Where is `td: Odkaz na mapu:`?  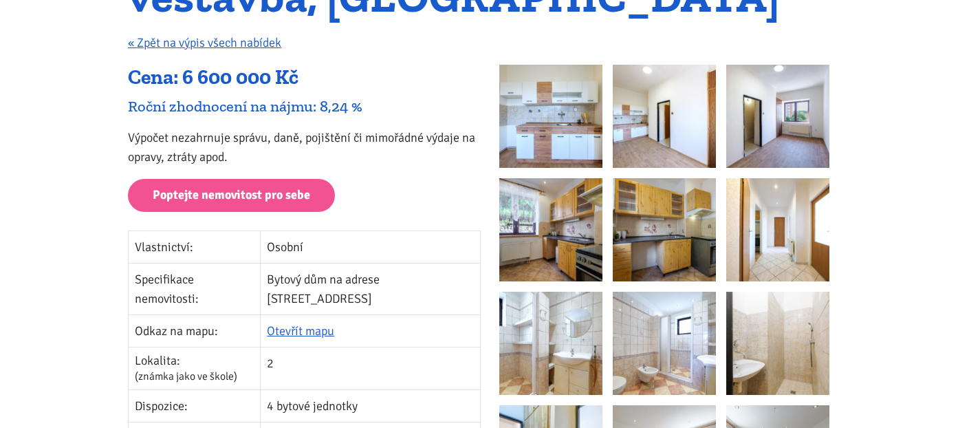 td: Odkaz na mapu: is located at coordinates (195, 331).